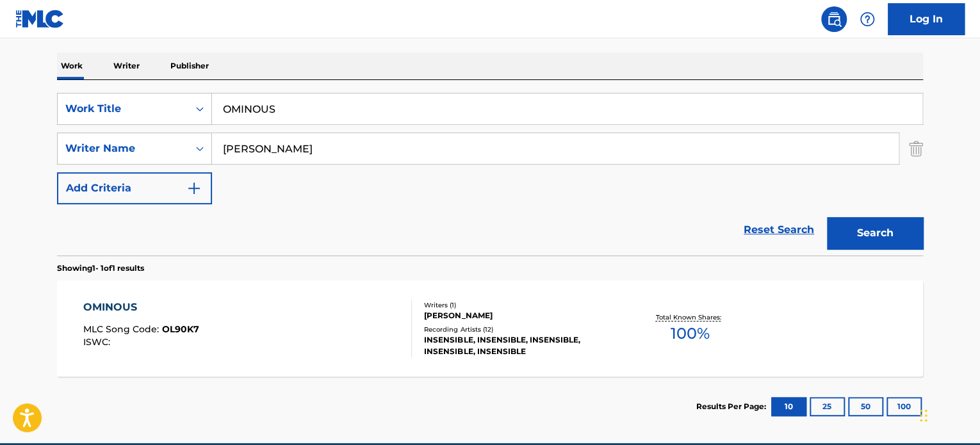 This screenshot has width=980, height=445. Describe the element at coordinates (916, 149) in the screenshot. I see `img: Delete Criterion` at that location.